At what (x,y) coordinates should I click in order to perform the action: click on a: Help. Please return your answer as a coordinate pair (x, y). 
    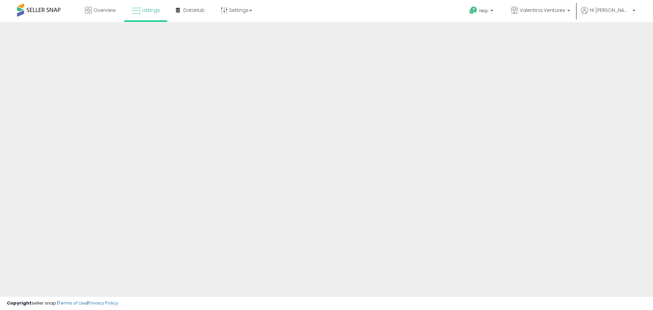
    Looking at the image, I should click on (482, 12).